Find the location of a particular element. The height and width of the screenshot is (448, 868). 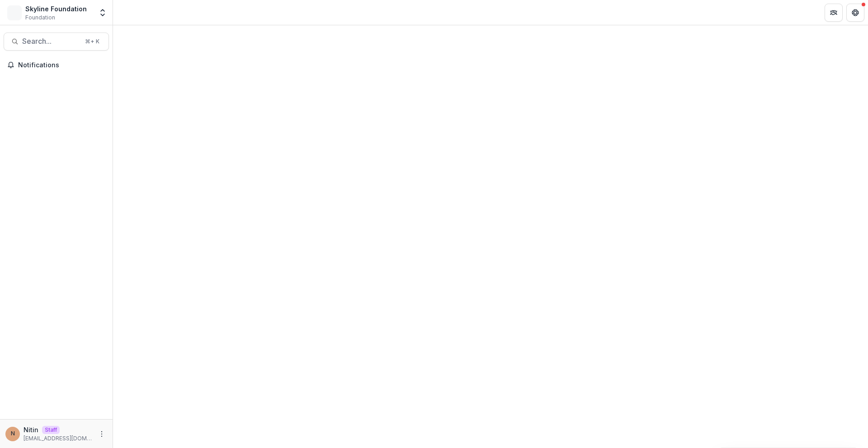

button: Open entity switcher is located at coordinates (102, 13).